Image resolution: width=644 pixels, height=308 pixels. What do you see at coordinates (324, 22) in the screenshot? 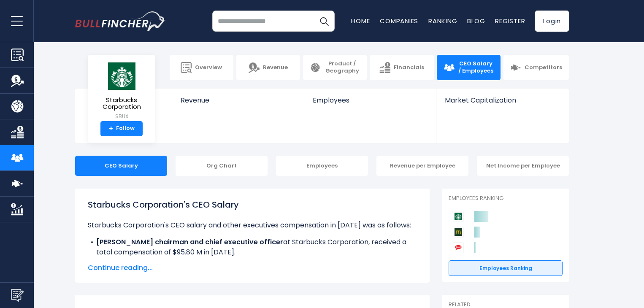
I see `button: Search` at bounding box center [324, 22].